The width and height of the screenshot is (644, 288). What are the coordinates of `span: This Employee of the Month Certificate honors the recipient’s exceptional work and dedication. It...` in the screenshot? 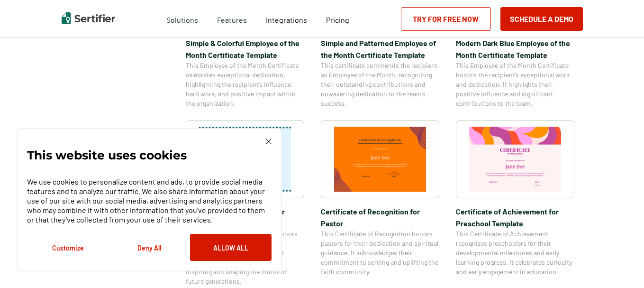 It's located at (515, 85).